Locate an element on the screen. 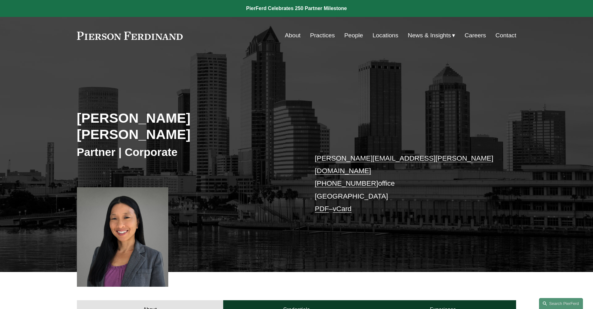  a: Contact is located at coordinates (506, 35).